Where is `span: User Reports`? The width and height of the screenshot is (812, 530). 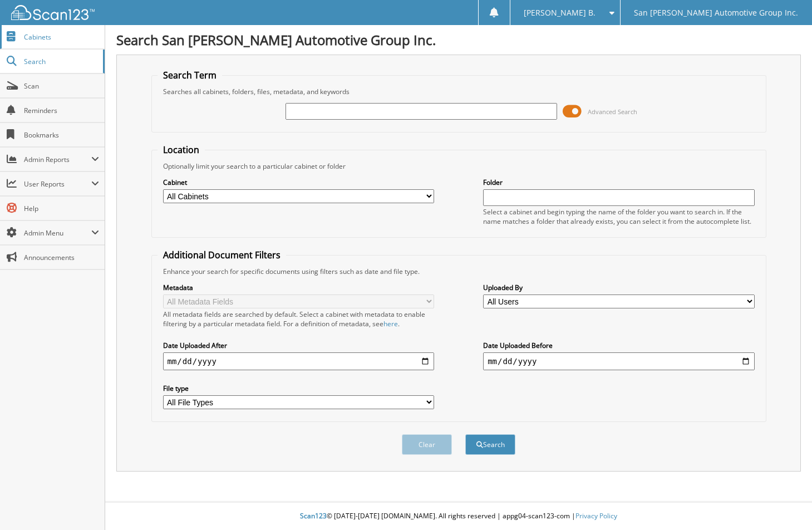 span: User Reports is located at coordinates (57, 184).